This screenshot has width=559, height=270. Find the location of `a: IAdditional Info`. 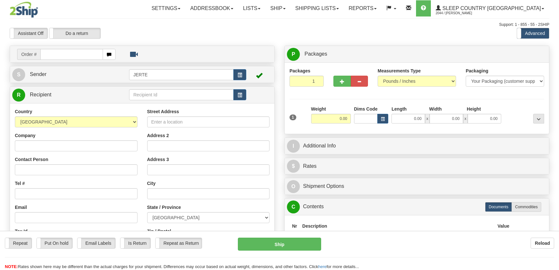

a: IAdditional Info is located at coordinates (417, 146).